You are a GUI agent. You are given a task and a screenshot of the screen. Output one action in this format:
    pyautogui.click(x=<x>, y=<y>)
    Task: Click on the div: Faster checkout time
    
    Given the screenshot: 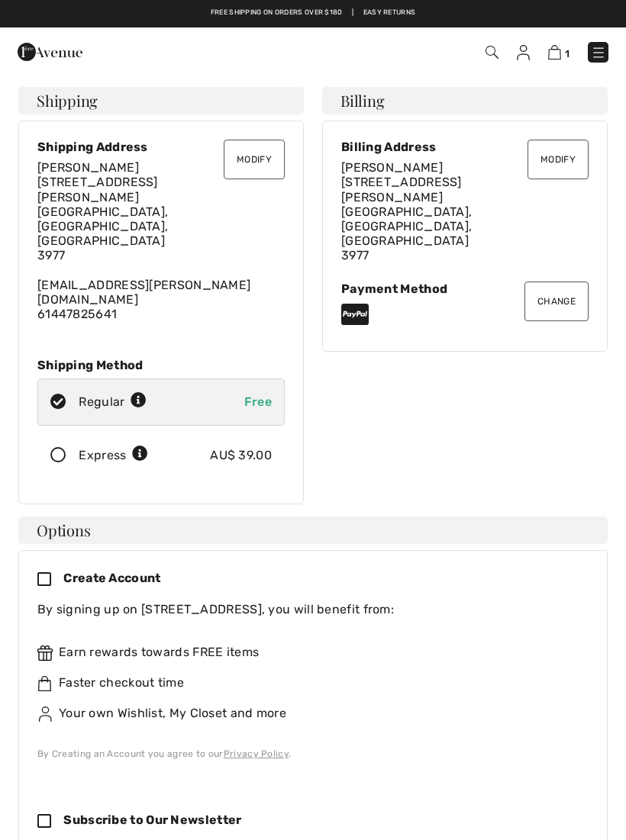 What is the action you would take?
    pyautogui.click(x=307, y=683)
    